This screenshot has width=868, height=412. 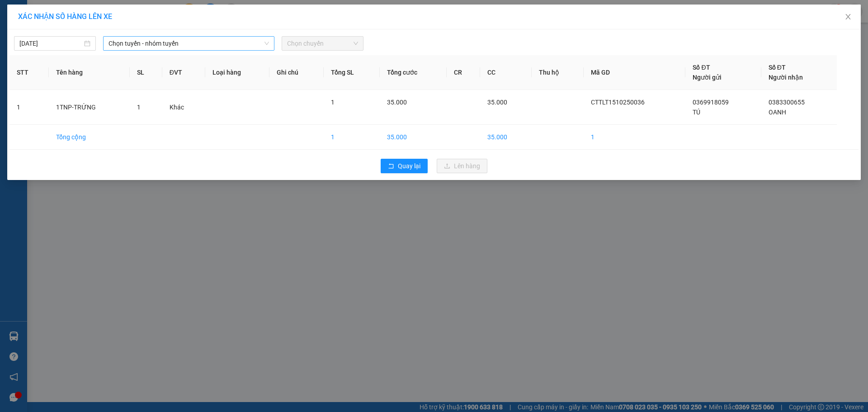 I want to click on input: 15/10/2025, so click(x=51, y=43).